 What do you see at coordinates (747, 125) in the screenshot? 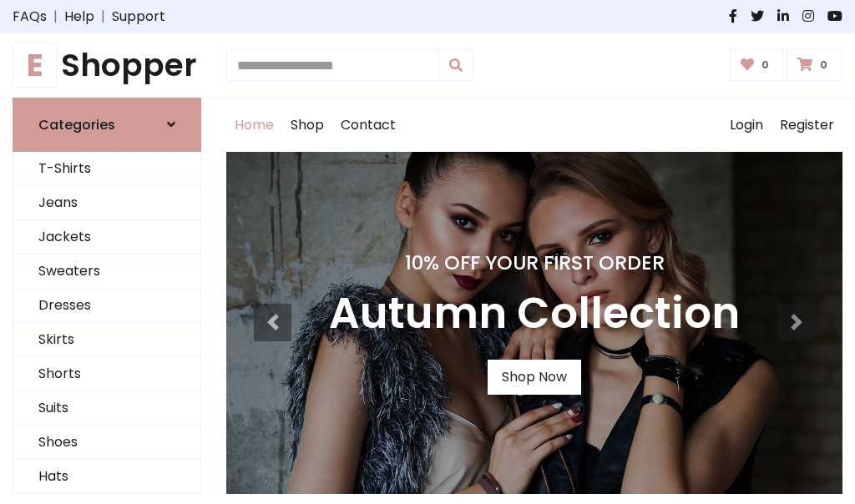
I see `a: Login` at bounding box center [747, 125].